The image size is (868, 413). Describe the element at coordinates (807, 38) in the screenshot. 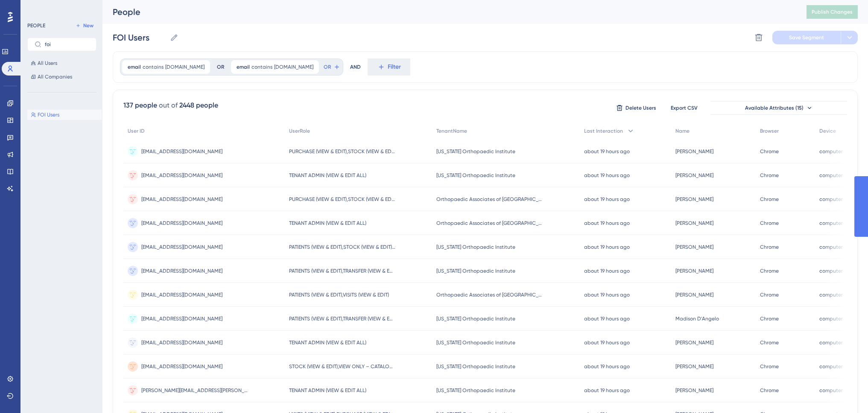

I see `span: Save Segment` at that location.